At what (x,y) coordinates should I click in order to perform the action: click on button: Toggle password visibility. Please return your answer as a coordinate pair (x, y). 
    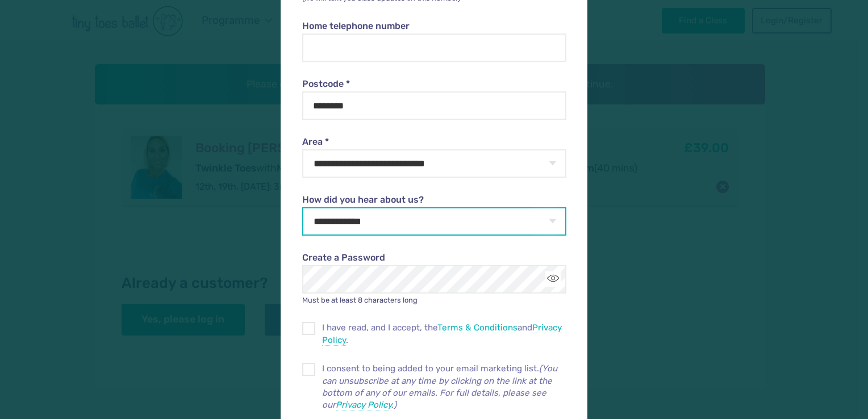
    Looking at the image, I should click on (552, 279).